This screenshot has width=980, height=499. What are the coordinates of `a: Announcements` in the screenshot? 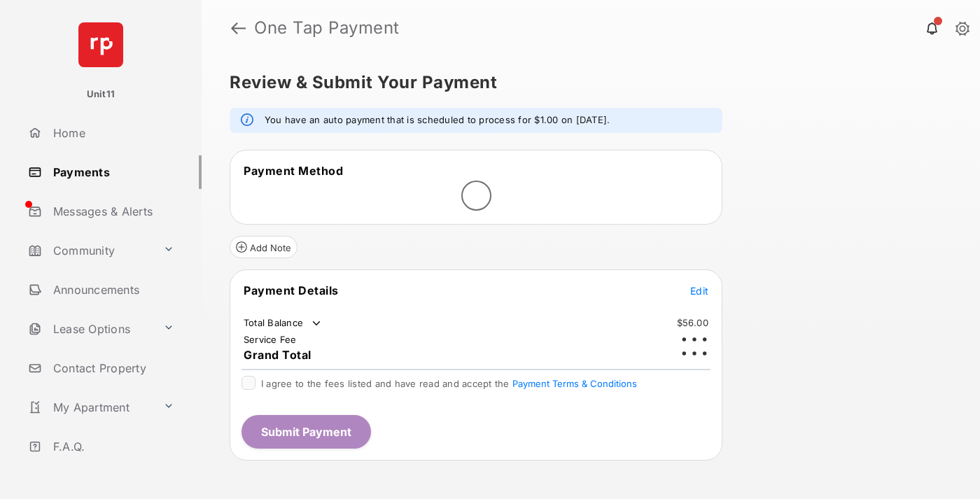 It's located at (112, 290).